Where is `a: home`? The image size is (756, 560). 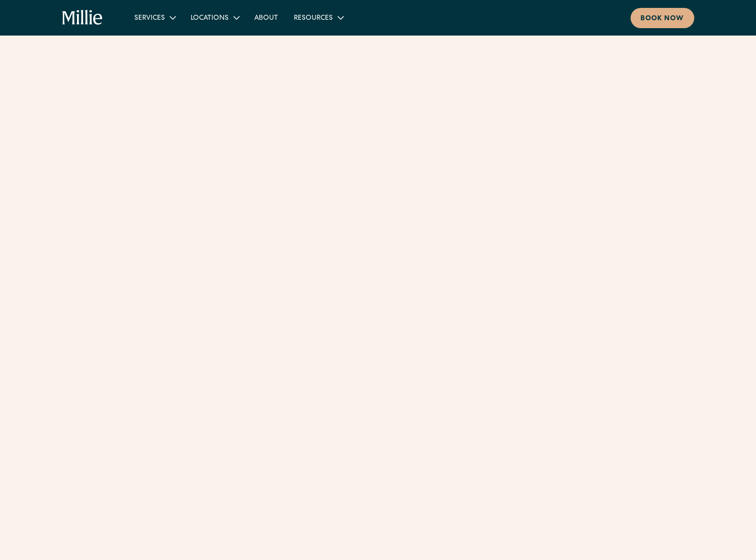 a: home is located at coordinates (82, 18).